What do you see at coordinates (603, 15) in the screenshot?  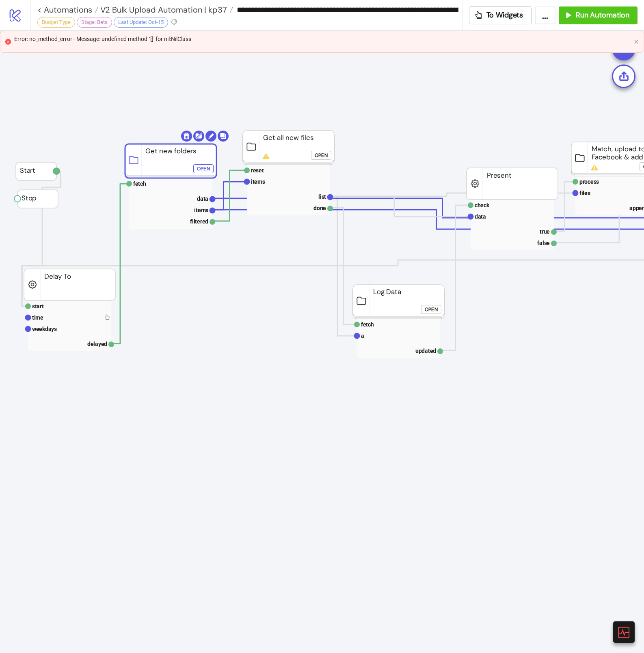 I see `span: Run Automation` at bounding box center [603, 15].